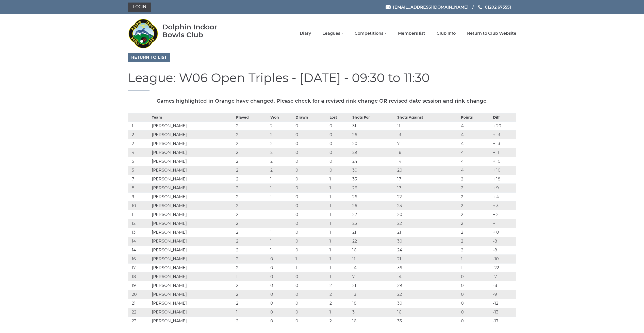 Image resolution: width=644 pixels, height=333 pixels. Describe the element at coordinates (504, 143) in the screenshot. I see `td: + 13` at that location.